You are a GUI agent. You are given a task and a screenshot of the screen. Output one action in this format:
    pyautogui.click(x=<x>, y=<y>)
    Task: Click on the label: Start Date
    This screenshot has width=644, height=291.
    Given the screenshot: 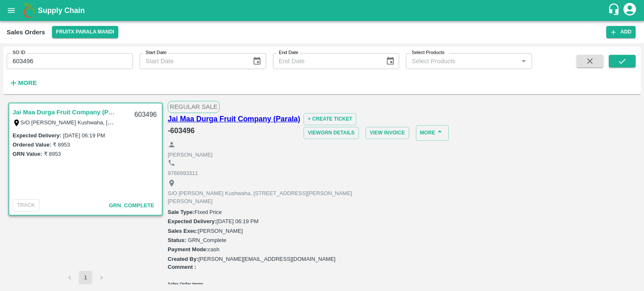 What is the action you would take?
    pyautogui.click(x=156, y=53)
    